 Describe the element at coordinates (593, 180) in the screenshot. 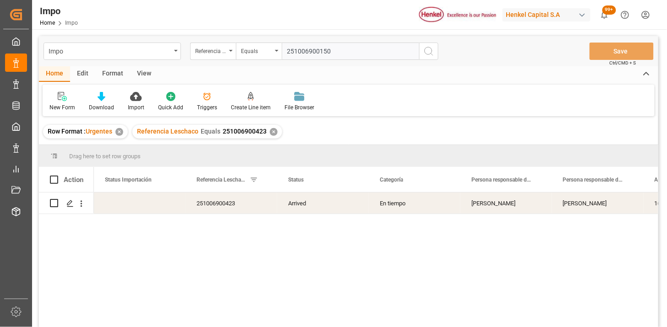

I see `span: Persona responsable de seguimiento` at that location.